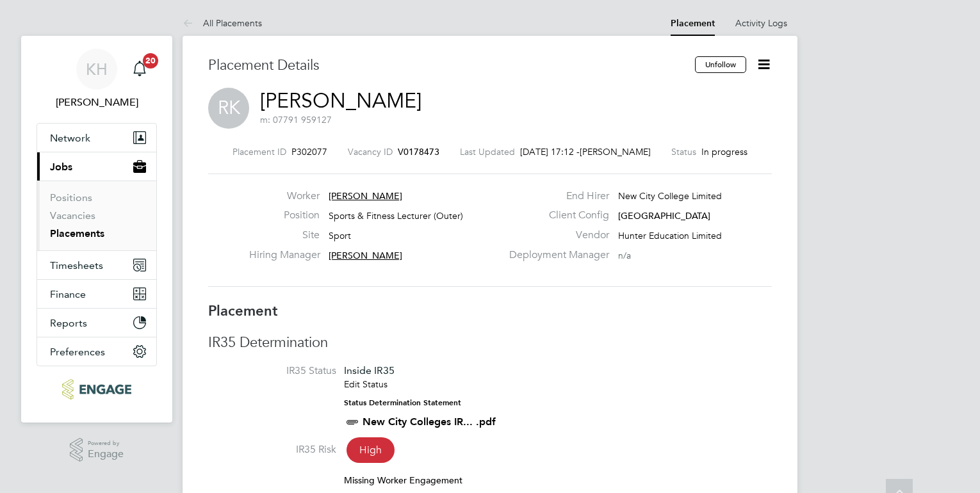  Describe the element at coordinates (97, 138) in the screenshot. I see `button: Network` at that location.